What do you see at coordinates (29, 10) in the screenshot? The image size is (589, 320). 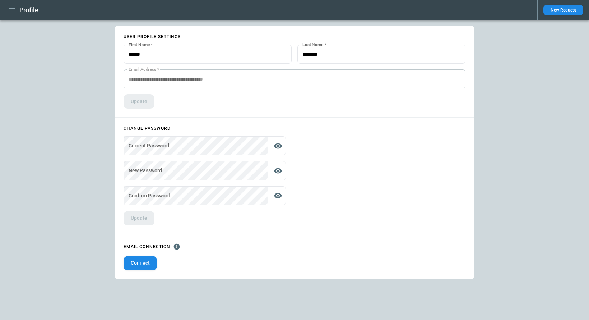 I see `h1: Profile` at bounding box center [29, 10].